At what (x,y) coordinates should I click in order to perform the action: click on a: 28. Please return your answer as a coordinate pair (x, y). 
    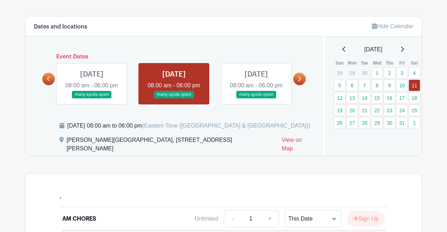
    Looking at the image, I should click on (365, 123).